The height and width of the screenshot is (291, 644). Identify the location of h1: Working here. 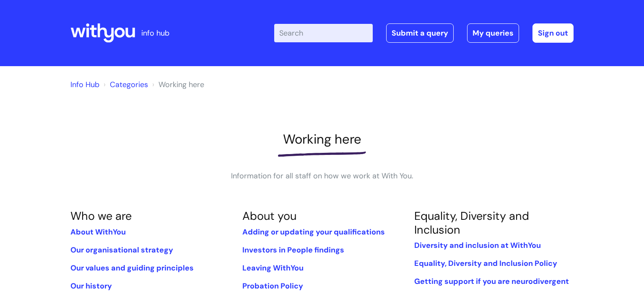
(322, 139).